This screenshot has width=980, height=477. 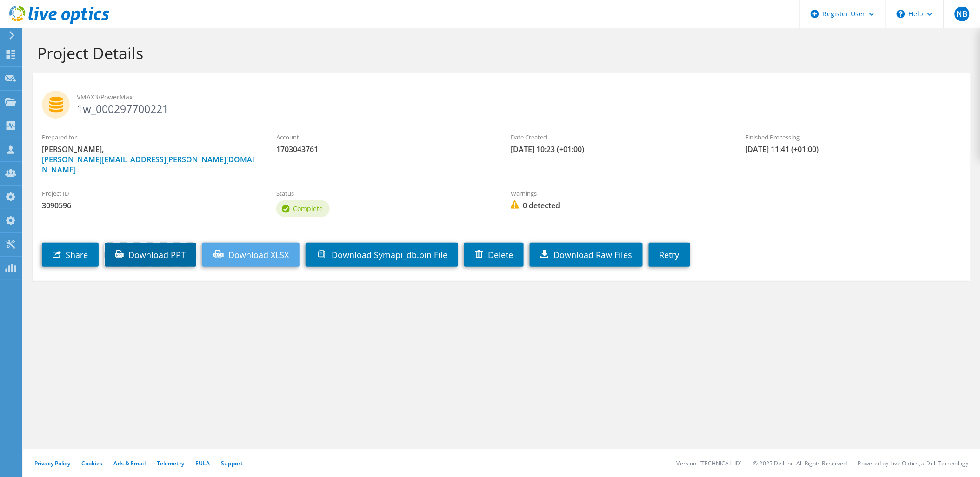 What do you see at coordinates (92, 463) in the screenshot?
I see `a: Cookies` at bounding box center [92, 463].